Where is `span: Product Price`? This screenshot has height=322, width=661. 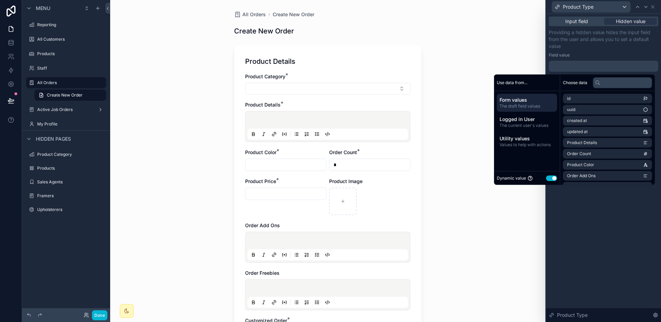 span: Product Price is located at coordinates (261, 181).